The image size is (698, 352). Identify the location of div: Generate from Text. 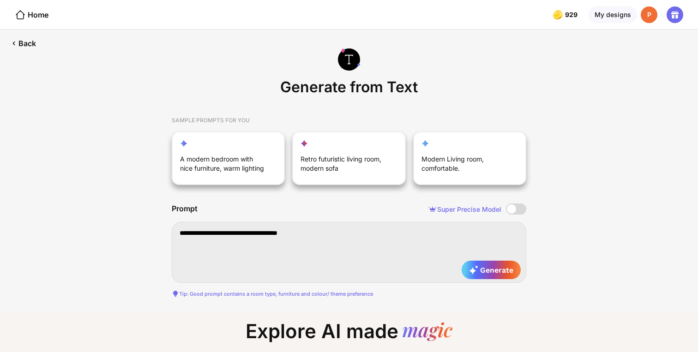
(349, 89).